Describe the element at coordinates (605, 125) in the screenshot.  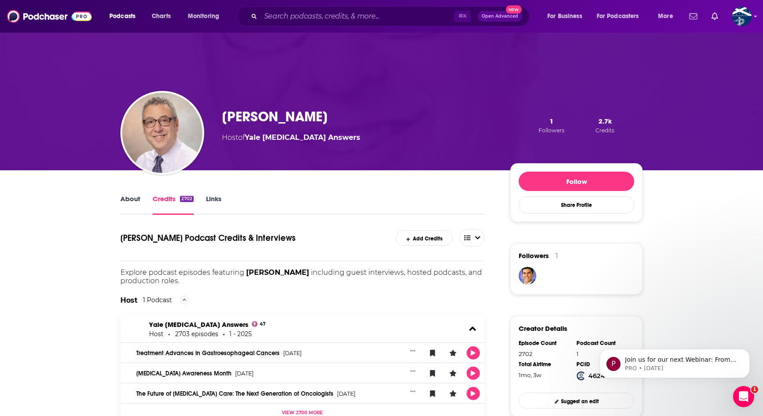
I see `a: 2.7kCredits` at that location.